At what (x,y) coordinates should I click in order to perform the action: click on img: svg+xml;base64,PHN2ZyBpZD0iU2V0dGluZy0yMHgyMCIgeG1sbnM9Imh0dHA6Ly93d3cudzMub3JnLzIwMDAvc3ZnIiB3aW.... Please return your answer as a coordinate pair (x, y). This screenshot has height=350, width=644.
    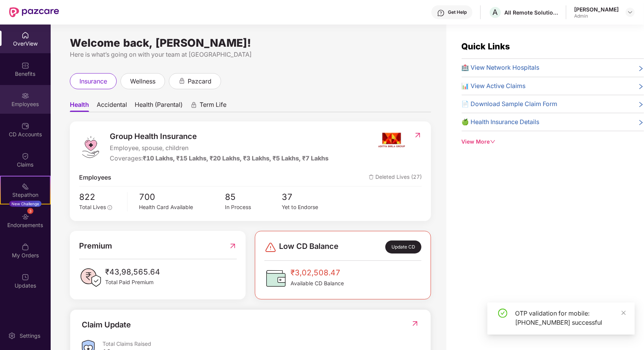
    Looking at the image, I should click on (12, 336).